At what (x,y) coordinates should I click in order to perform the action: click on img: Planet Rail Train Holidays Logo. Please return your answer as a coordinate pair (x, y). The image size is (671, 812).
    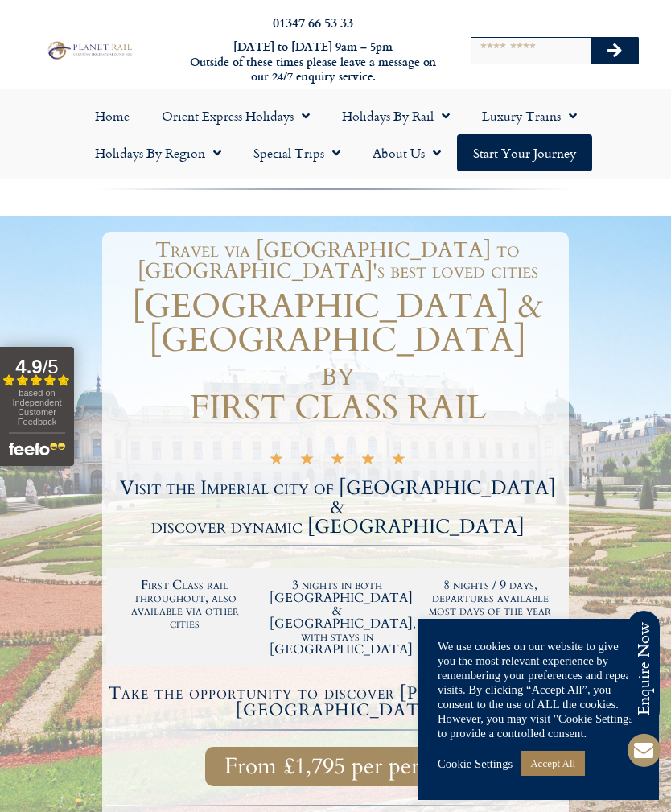
    Looking at the image, I should click on (89, 50).